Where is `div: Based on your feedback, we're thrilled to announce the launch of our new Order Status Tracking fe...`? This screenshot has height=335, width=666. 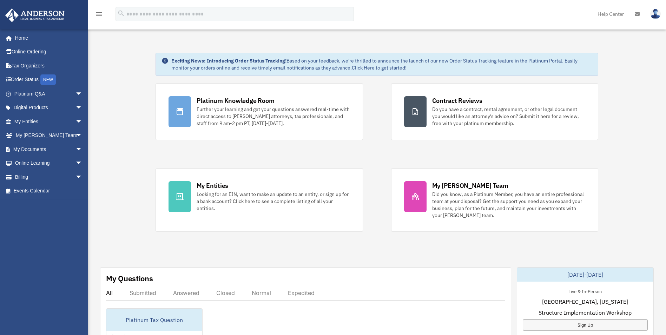 div: Based on your feedback, we're thrilled to announce the launch of our new Order Status Tracking fe... is located at coordinates (382, 64).